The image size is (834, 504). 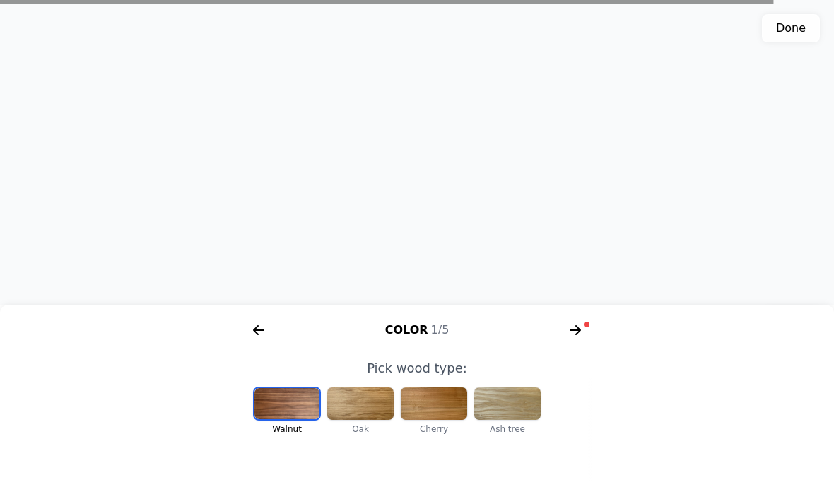 I want to click on span: 1/5, so click(x=440, y=329).